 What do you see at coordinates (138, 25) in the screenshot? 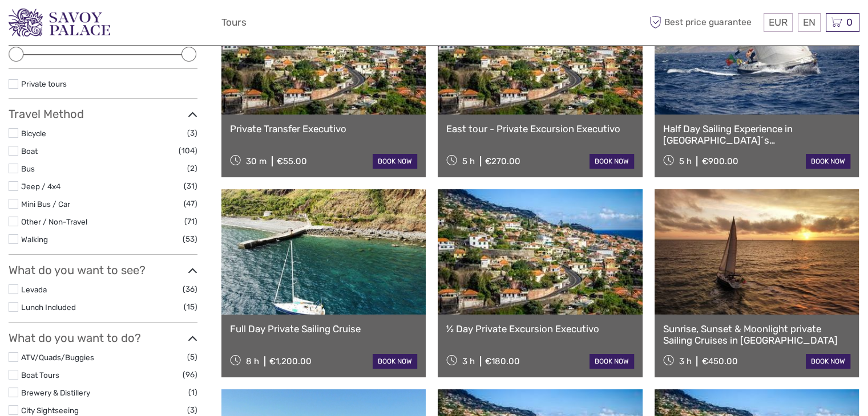
I see `button: Open LiveChat chat widget` at bounding box center [138, 25].